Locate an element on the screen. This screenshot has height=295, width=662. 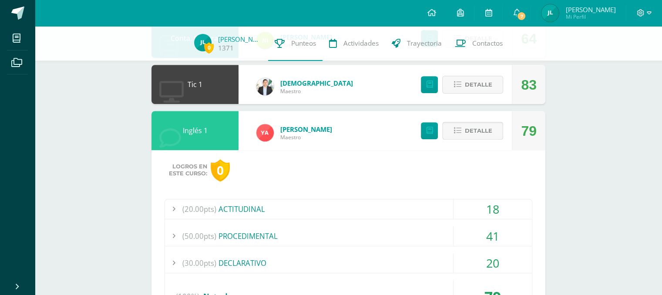
div: 20 is located at coordinates (493, 263).